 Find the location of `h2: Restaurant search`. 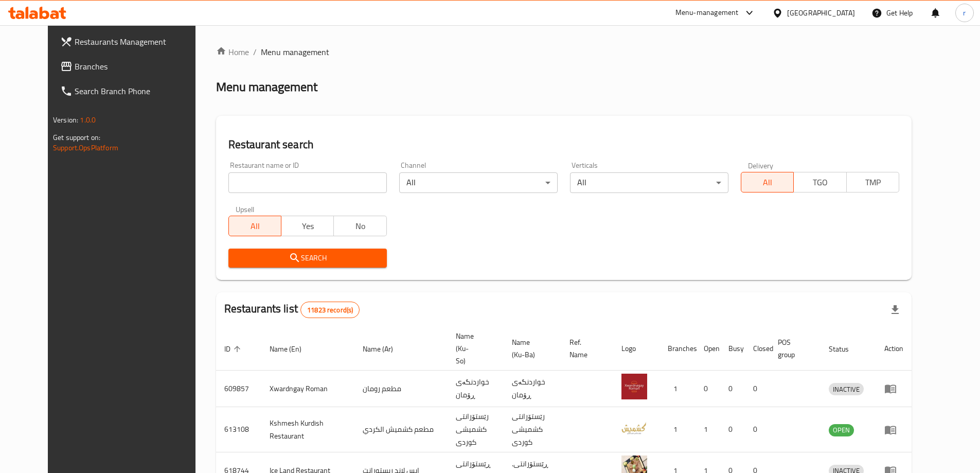

h2: Restaurant search is located at coordinates (564, 145).